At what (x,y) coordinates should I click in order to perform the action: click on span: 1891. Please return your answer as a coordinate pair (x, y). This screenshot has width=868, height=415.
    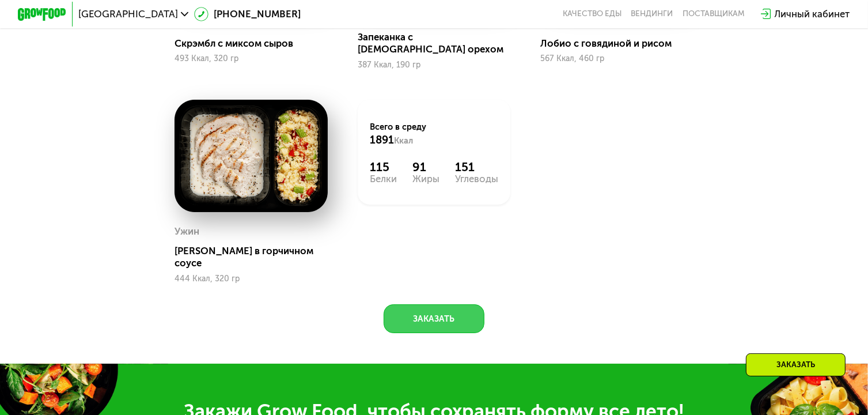
    Looking at the image, I should click on (382, 139).